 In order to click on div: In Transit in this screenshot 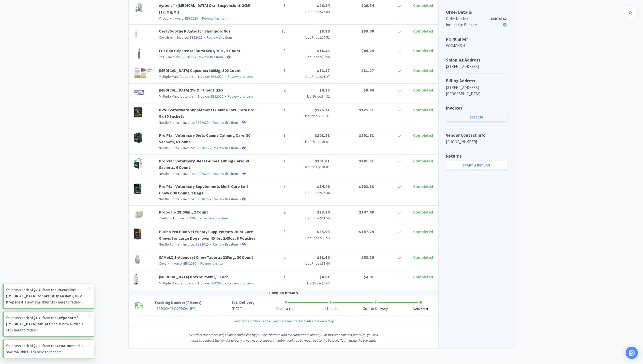, I will do `click(330, 308)`.